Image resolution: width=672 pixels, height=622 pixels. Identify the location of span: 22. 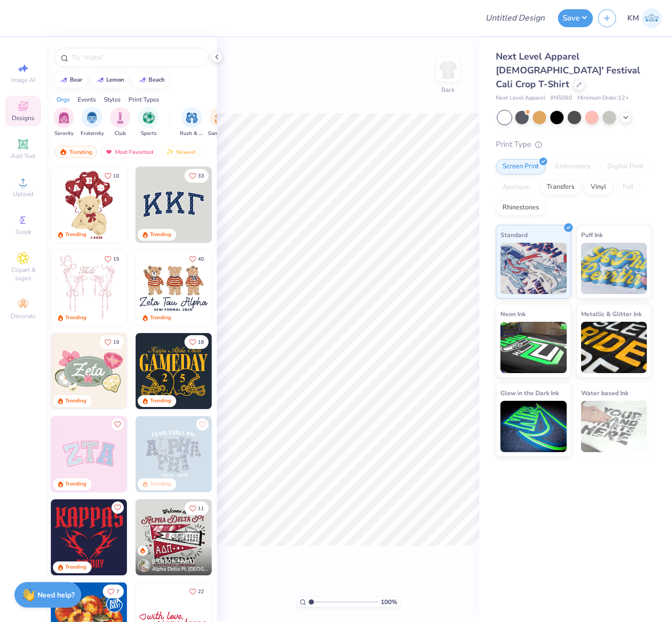
(201, 592).